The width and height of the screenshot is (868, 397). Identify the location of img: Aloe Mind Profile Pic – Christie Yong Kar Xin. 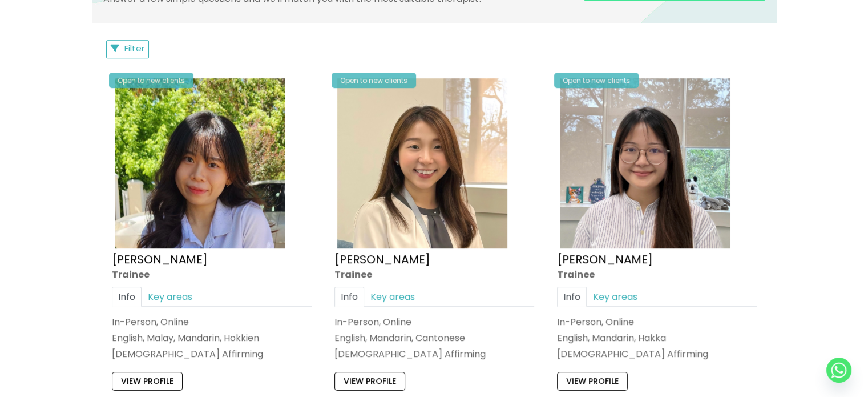
(200, 163).